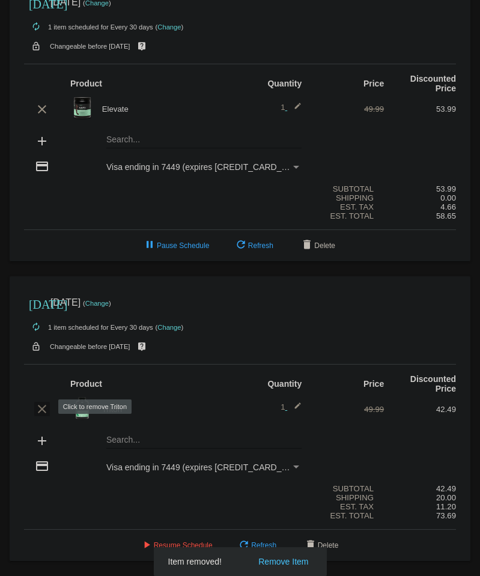  Describe the element at coordinates (446, 515) in the screenshot. I see `span: 73.69` at that location.